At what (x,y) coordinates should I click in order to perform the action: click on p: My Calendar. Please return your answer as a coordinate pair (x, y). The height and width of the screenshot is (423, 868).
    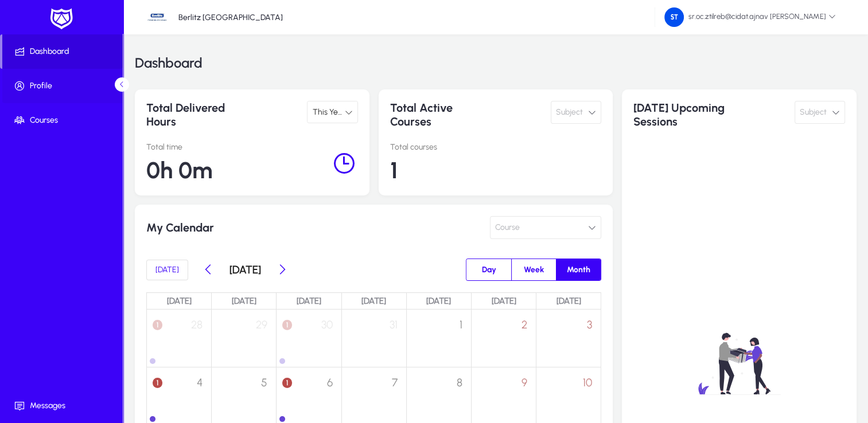
    Looking at the image, I should click on (258, 227).